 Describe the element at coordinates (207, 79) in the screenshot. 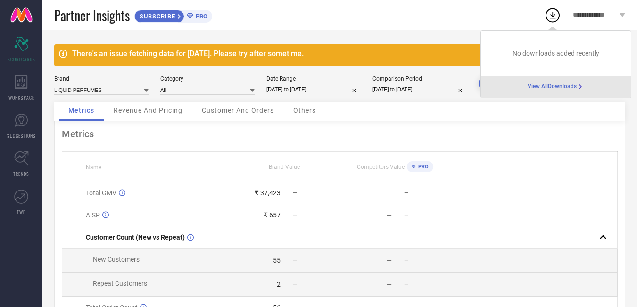

I see `div: Category` at that location.